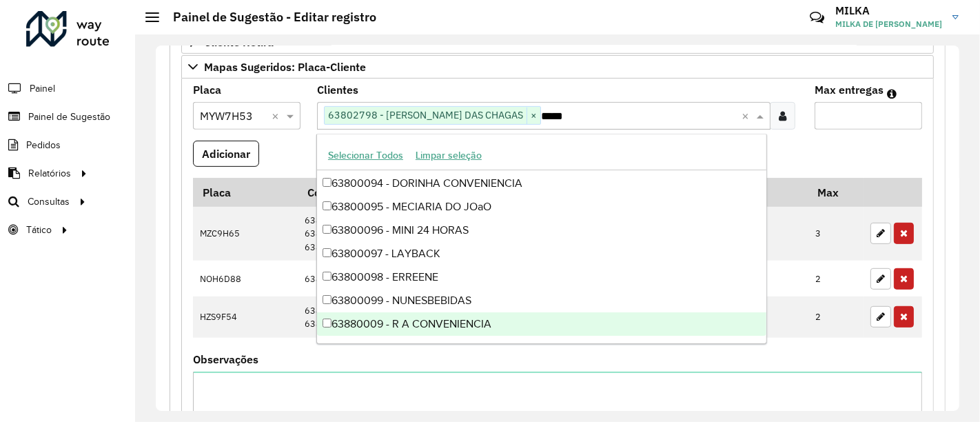 Image resolution: width=980 pixels, height=422 pixels. What do you see at coordinates (284, 67) in the screenshot?
I see `span: Mapas Sugeridos: Placa-Cliente` at bounding box center [284, 67].